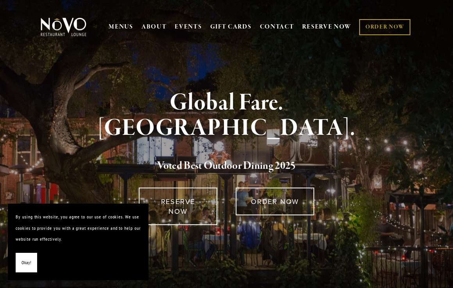 This screenshot has width=453, height=288. What do you see at coordinates (188, 27) in the screenshot?
I see `a: EVENTS` at bounding box center [188, 27].